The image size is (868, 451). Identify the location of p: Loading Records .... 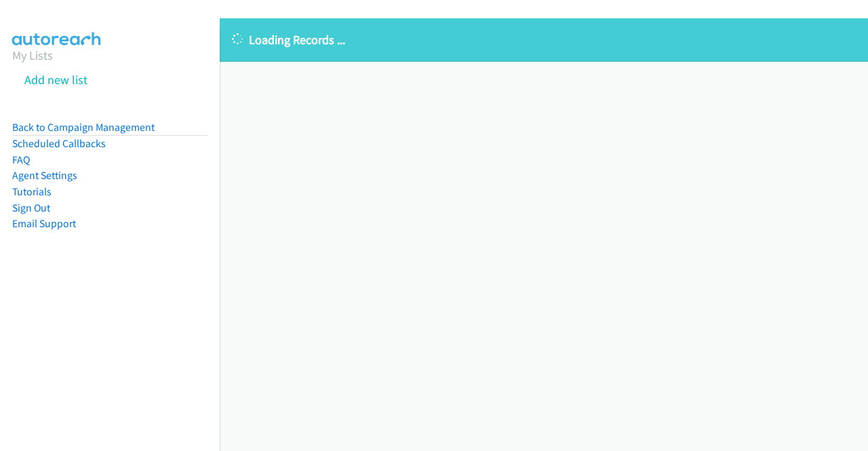
(543, 39).